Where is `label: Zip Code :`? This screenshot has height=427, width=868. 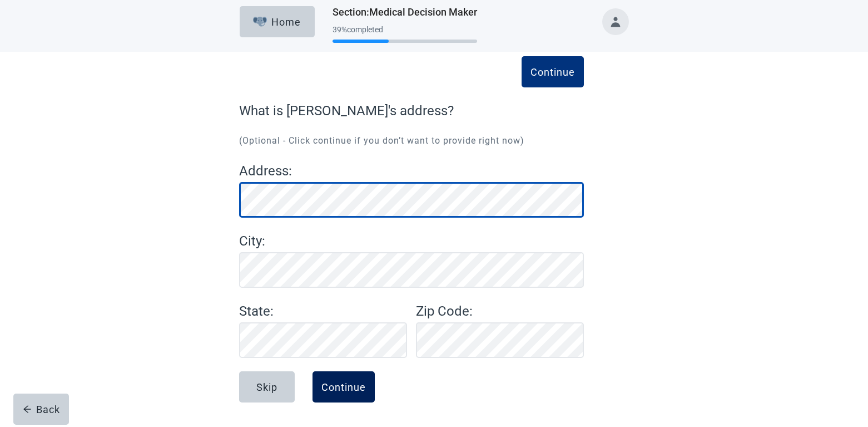
label: Zip Code : is located at coordinates (500, 311).